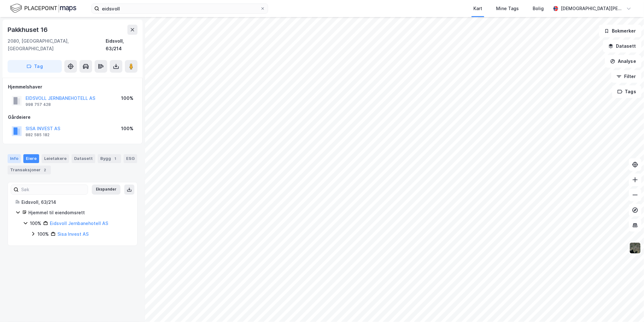 Image resolution: width=644 pixels, height=322 pixels. Describe the element at coordinates (110, 158) in the screenshot. I see `div: Bygg` at that location.